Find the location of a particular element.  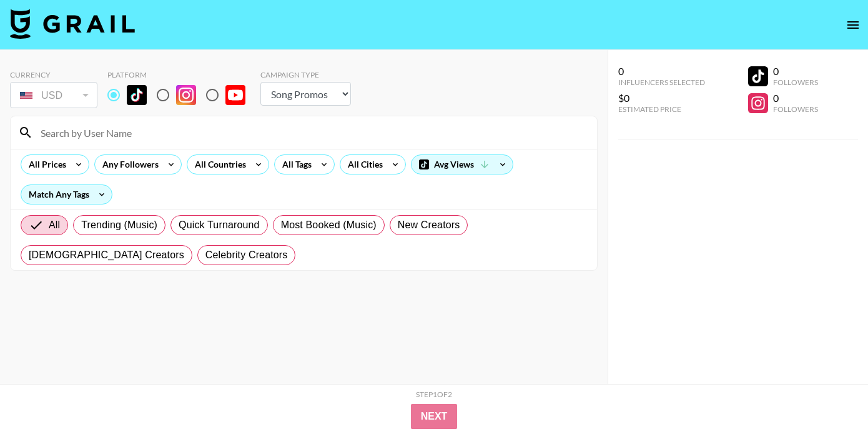

img: TikTok is located at coordinates (137, 95).